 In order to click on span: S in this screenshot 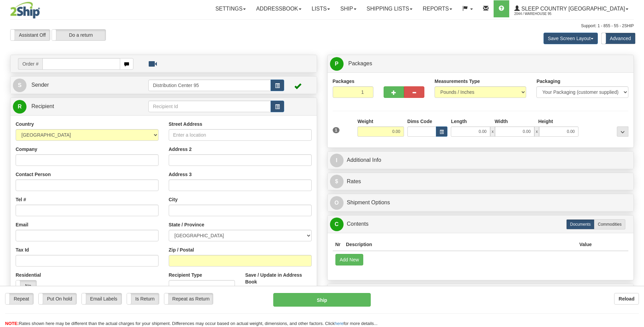, I will do `click(19, 85)`.